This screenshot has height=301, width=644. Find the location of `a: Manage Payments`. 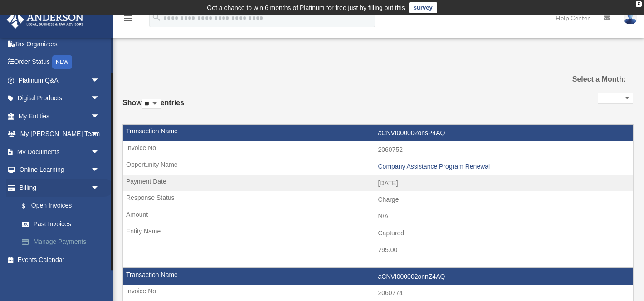

a: Manage Payments is located at coordinates (63, 242).